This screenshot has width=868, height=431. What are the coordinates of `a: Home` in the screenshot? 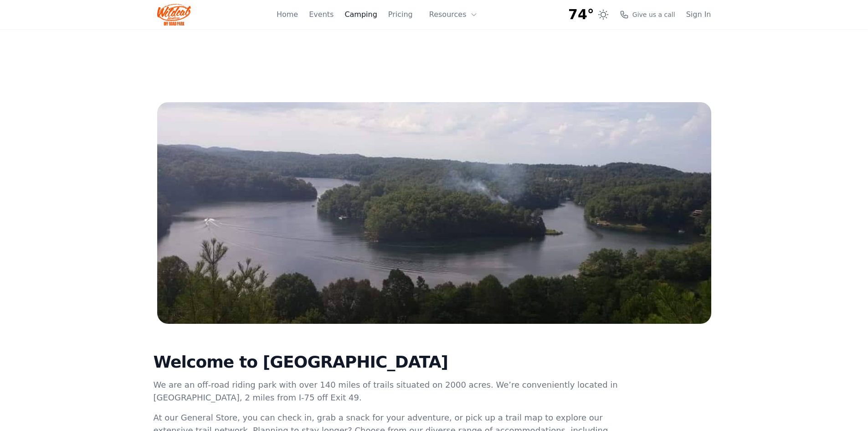 It's located at (287, 14).